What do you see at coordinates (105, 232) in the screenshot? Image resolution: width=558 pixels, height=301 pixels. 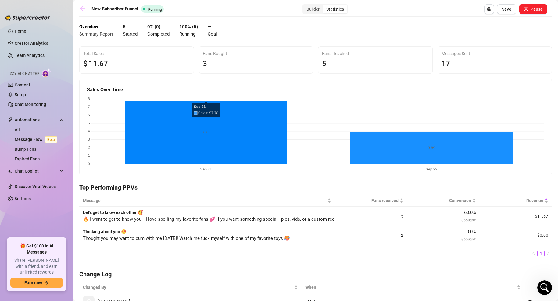 I see `strong: Thinking about you 😍` at bounding box center [105, 232].